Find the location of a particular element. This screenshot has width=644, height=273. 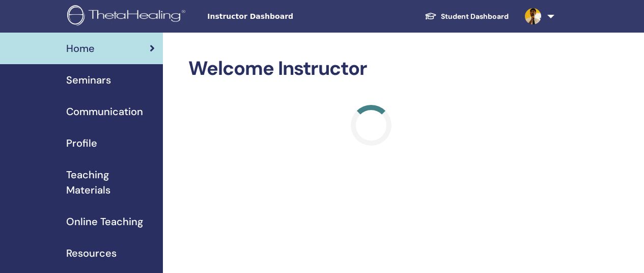

span: Profile is located at coordinates (81, 143).